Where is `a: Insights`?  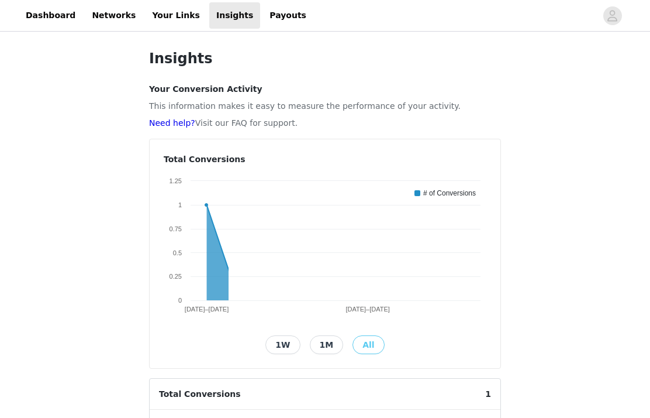 a: Insights is located at coordinates (234, 15).